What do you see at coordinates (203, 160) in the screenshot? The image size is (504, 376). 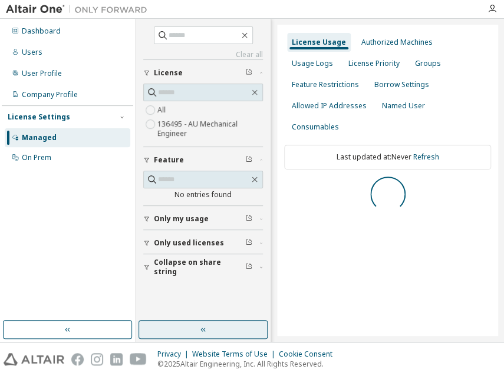 I see `button: Feature` at bounding box center [203, 160].